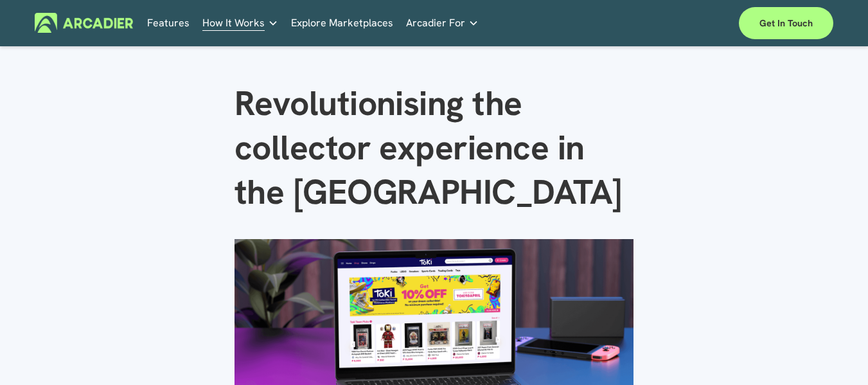 The width and height of the screenshot is (868, 385). What do you see at coordinates (342, 23) in the screenshot?
I see `a: Explore Marketplaces` at bounding box center [342, 23].